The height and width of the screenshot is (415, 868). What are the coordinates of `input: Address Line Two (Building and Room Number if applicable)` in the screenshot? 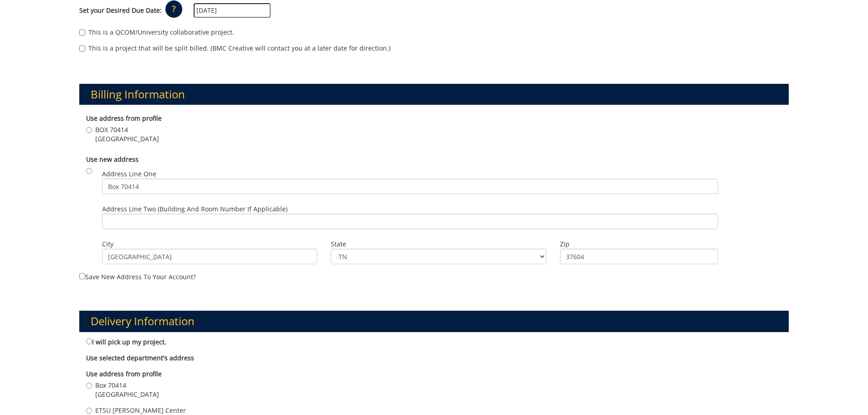 It's located at (410, 221).